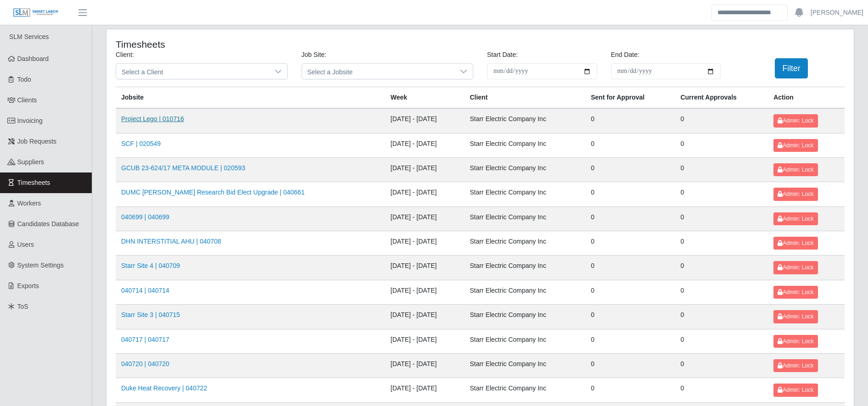 This screenshot has height=406, width=868. Describe the element at coordinates (145, 340) in the screenshot. I see `a: 040717 | 040717` at that location.